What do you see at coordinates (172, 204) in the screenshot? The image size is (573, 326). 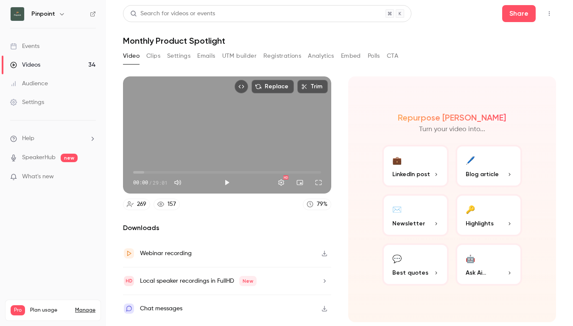 I see `div: 157` at bounding box center [172, 204].